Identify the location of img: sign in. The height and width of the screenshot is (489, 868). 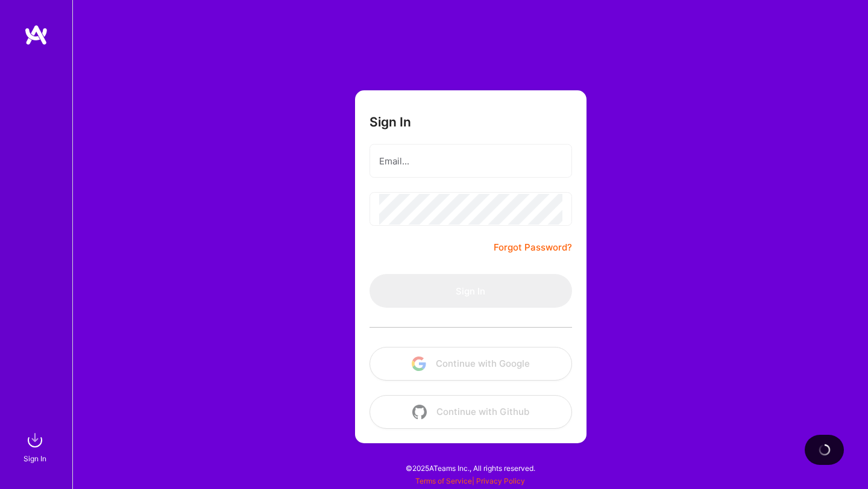
(35, 441).